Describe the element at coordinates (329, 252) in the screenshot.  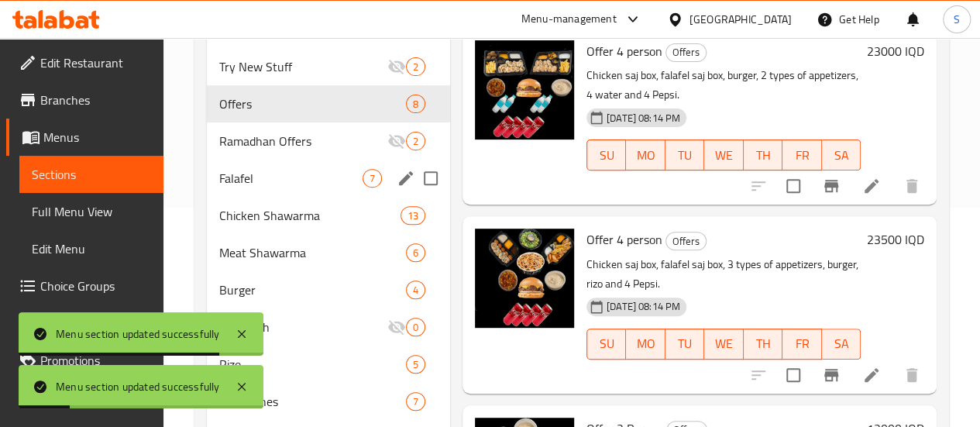
I see `div: Meat Shawarma6` at that location.